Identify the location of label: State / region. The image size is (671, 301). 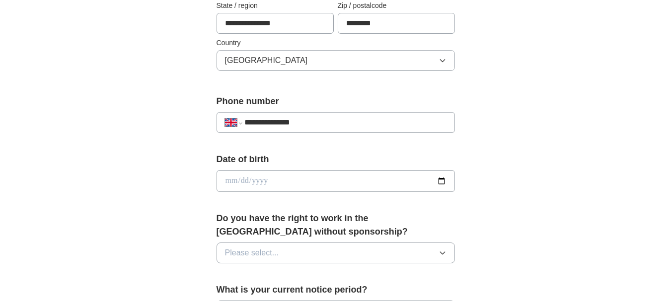
(275, 5).